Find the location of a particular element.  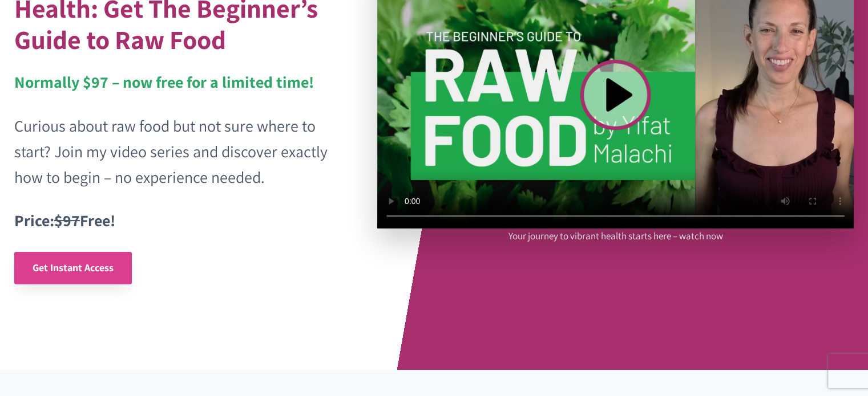

strong: Normally $97 – now free for a limited time! is located at coordinates (164, 82).